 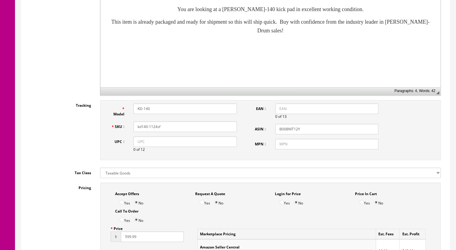 What do you see at coordinates (61, 187) in the screenshot?
I see `label: Pricing` at bounding box center [61, 187].